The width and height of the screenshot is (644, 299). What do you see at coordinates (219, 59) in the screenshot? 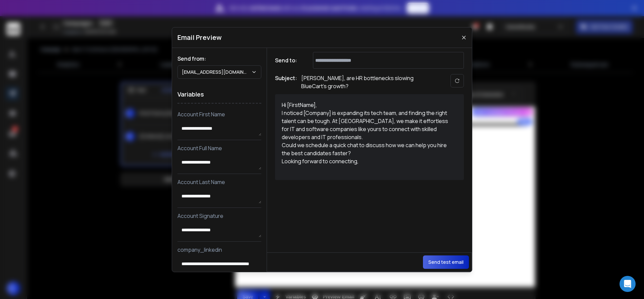
I see `h1: Send from:` at bounding box center [219, 59].